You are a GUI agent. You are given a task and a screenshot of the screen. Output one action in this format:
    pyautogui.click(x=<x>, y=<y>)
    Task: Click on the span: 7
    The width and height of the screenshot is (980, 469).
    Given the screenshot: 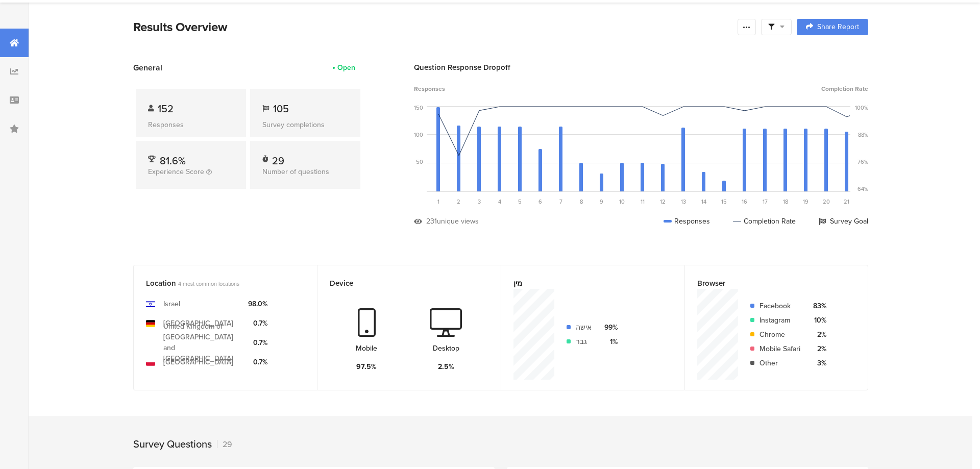 What is the action you would take?
    pyautogui.click(x=561, y=202)
    